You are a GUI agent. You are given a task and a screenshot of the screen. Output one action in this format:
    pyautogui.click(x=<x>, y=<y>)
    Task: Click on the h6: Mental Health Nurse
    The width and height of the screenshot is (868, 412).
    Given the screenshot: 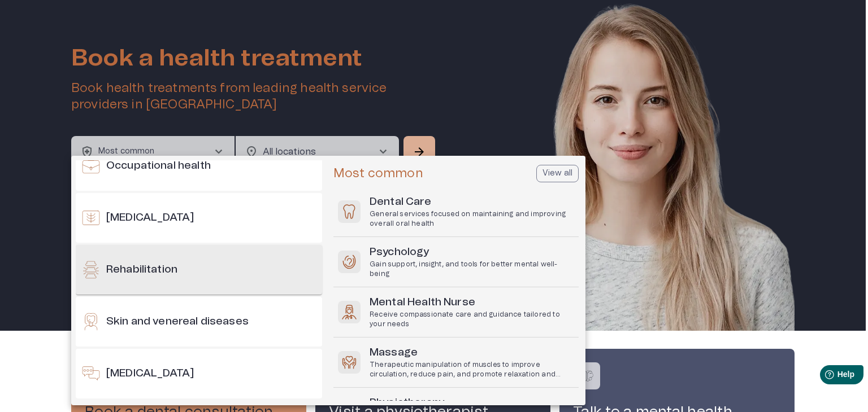 What is the action you would take?
    pyautogui.click(x=472, y=303)
    